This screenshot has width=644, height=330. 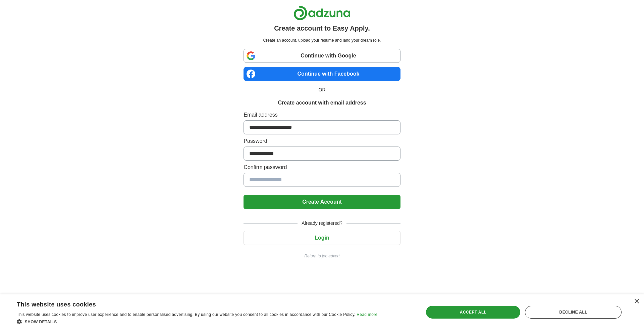 I want to click on div: Close, so click(x=637, y=301).